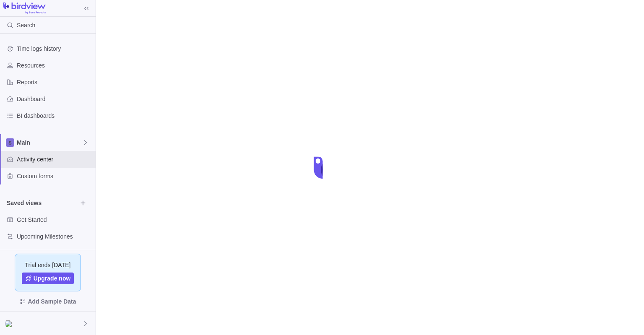 The image size is (644, 335). I want to click on span: Dashboard, so click(54, 99).